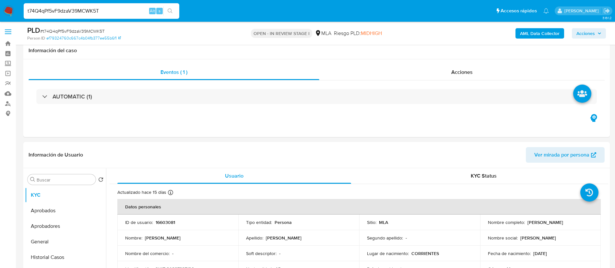 The width and height of the screenshot is (615, 268). I want to click on a: Notificaciones, so click(546, 11).